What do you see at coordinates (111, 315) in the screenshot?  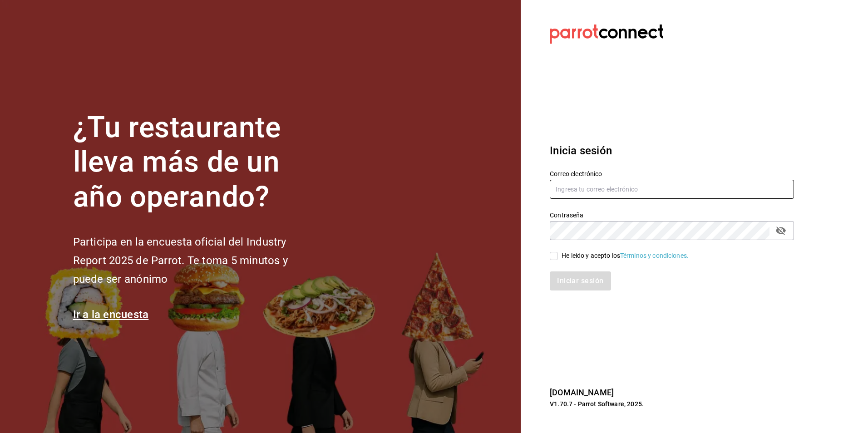 I see `a: Ir a la encuesta` at bounding box center [111, 315].